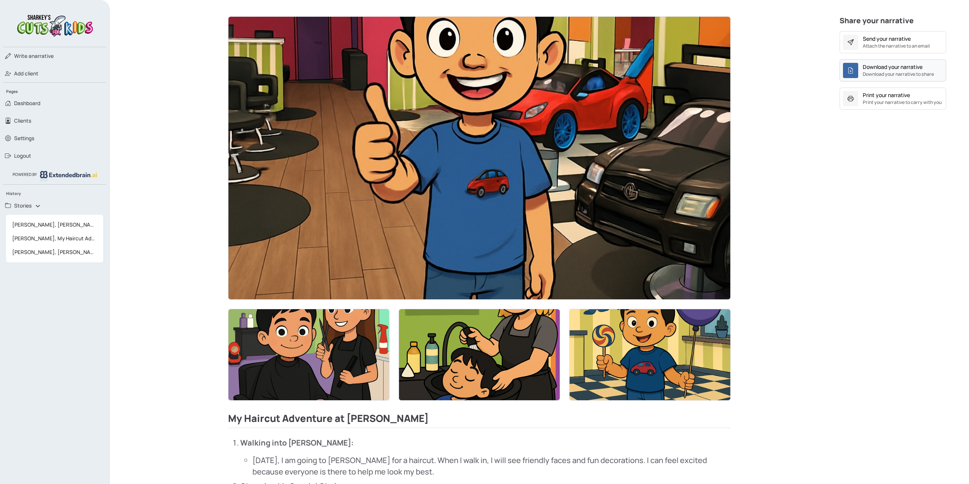 Image resolution: width=969 pixels, height=484 pixels. I want to click on button: Send your narrativeAttach the narrative to an email, so click(893, 42).